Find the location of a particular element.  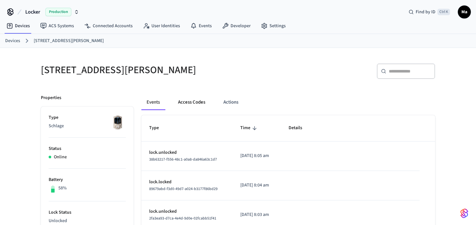

span: Find by ID is located at coordinates (425, 12).